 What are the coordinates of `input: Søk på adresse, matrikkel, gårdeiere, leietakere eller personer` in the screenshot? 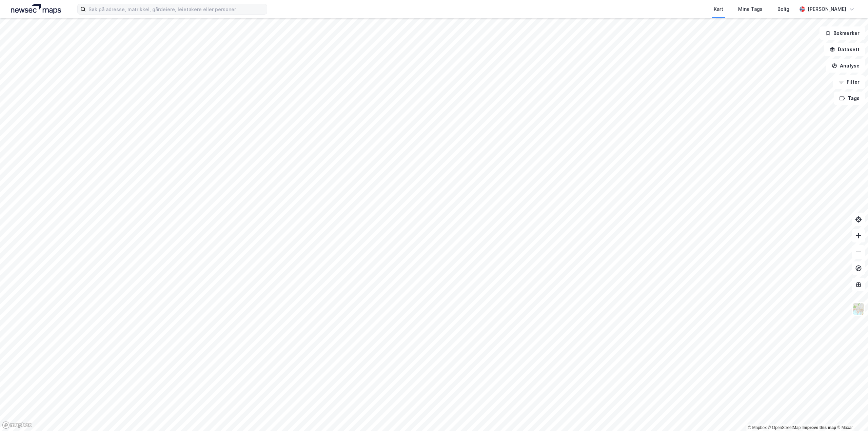 It's located at (177, 9).